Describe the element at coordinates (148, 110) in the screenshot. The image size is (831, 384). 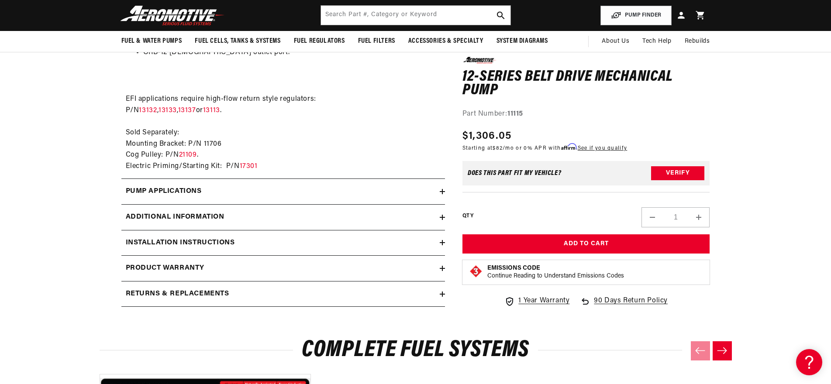
I see `a: 13132` at that location.